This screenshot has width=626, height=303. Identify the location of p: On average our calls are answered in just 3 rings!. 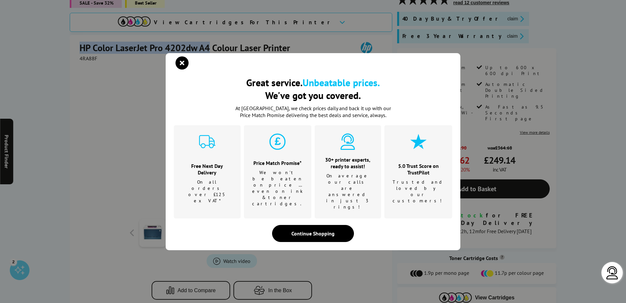
(348, 191).